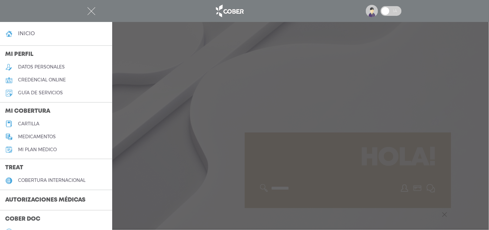 The height and width of the screenshot is (230, 489). Describe the element at coordinates (42, 80) in the screenshot. I see `h5: credencial online` at that location.